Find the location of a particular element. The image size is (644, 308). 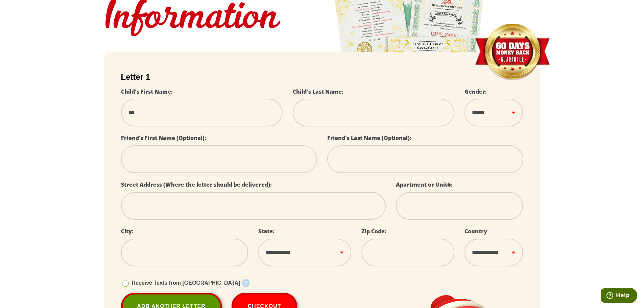

label: Street Address (Where the letter should be delivered): is located at coordinates (197, 185).